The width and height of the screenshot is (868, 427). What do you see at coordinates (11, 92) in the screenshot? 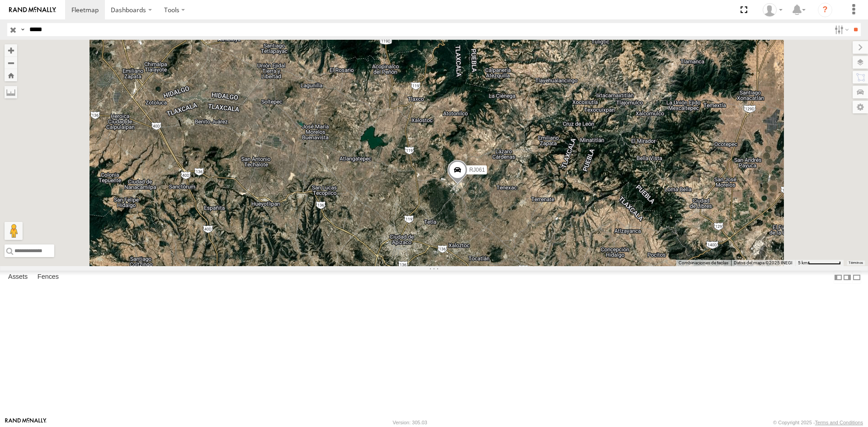
I see `label: Measure` at bounding box center [11, 92].